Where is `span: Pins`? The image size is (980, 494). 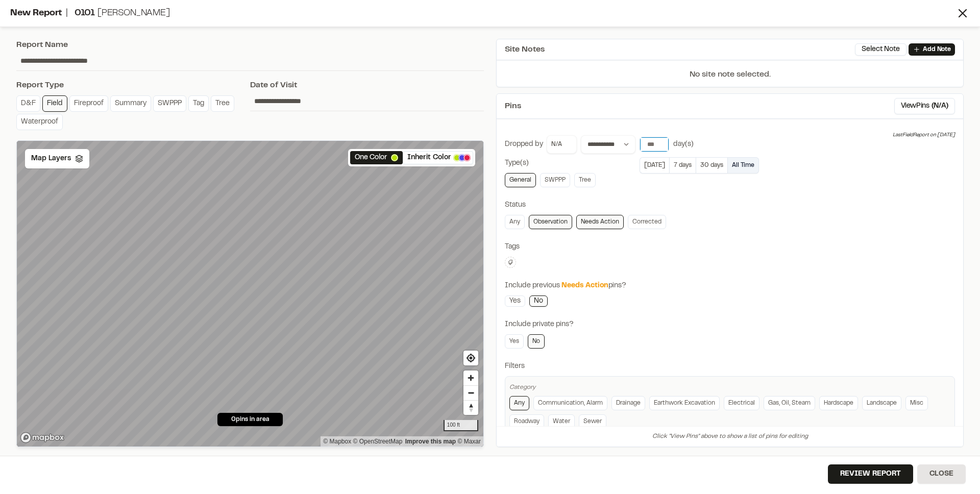
span: Pins is located at coordinates (513, 106).